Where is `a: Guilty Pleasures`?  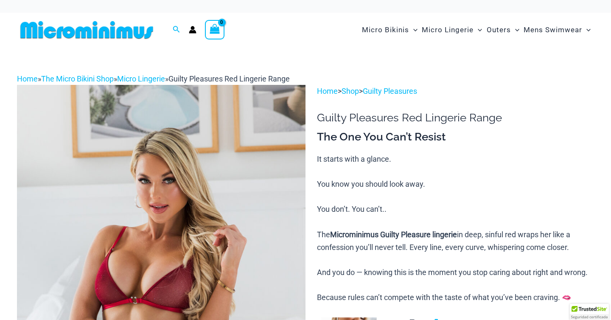 a: Guilty Pleasures is located at coordinates (390, 91).